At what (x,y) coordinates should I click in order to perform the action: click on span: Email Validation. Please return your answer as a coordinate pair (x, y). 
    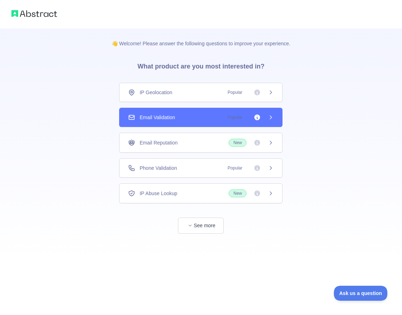
    Looking at the image, I should click on (157, 117).